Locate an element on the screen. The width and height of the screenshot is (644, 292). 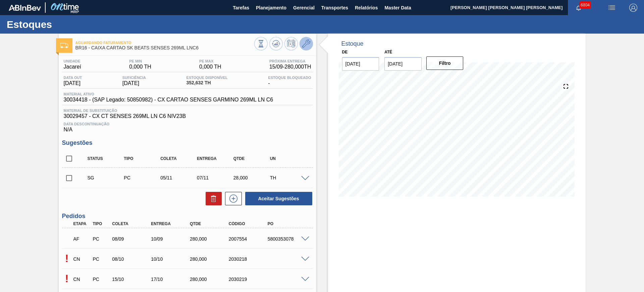
span: Jacareí is located at coordinates (73, 66).